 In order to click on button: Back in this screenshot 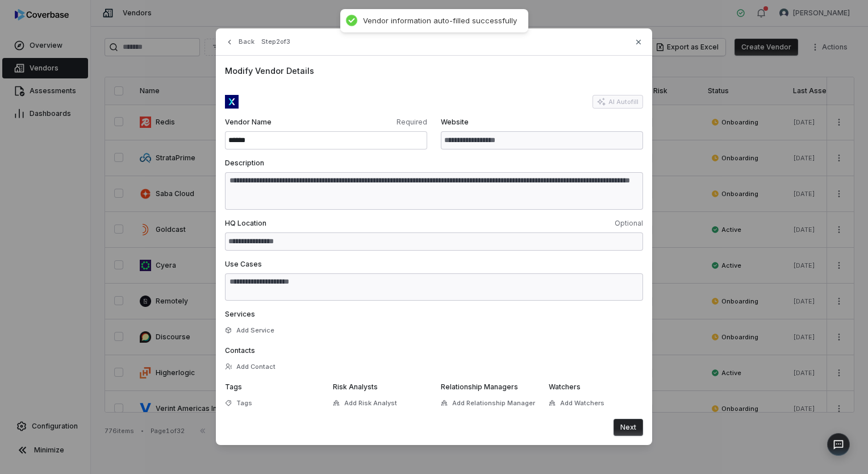, I will do `click(240, 42)`.